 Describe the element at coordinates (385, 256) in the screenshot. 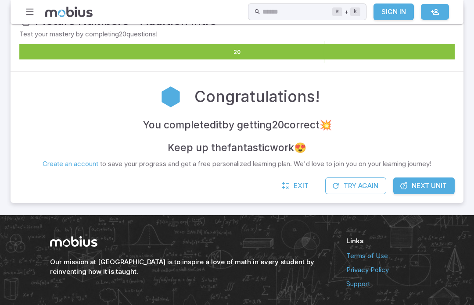

I see `a: Terms of Use` at that location.